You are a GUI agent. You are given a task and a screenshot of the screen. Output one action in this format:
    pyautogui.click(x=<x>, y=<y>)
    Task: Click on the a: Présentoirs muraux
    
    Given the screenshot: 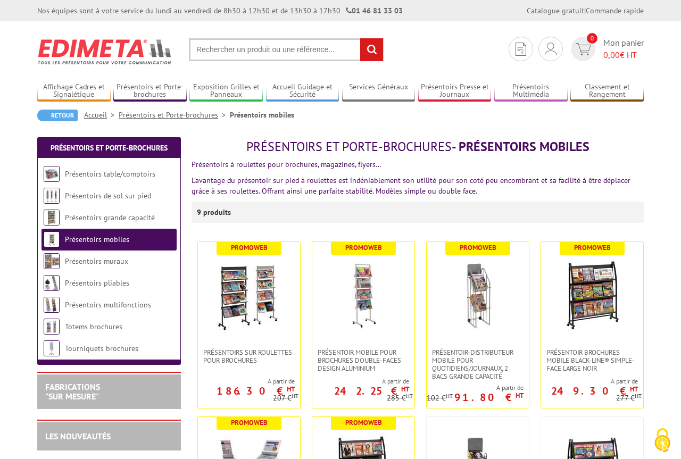 What is the action you would take?
    pyautogui.click(x=96, y=261)
    